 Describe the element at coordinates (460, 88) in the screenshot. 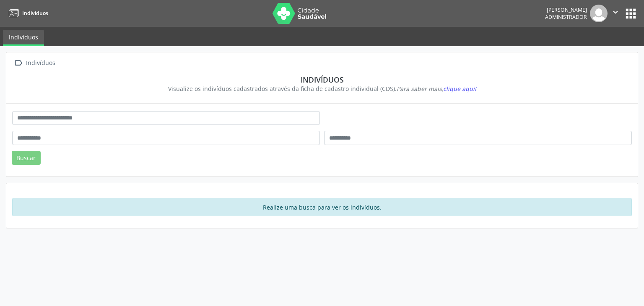

I see `span: clique aqui!` at that location.